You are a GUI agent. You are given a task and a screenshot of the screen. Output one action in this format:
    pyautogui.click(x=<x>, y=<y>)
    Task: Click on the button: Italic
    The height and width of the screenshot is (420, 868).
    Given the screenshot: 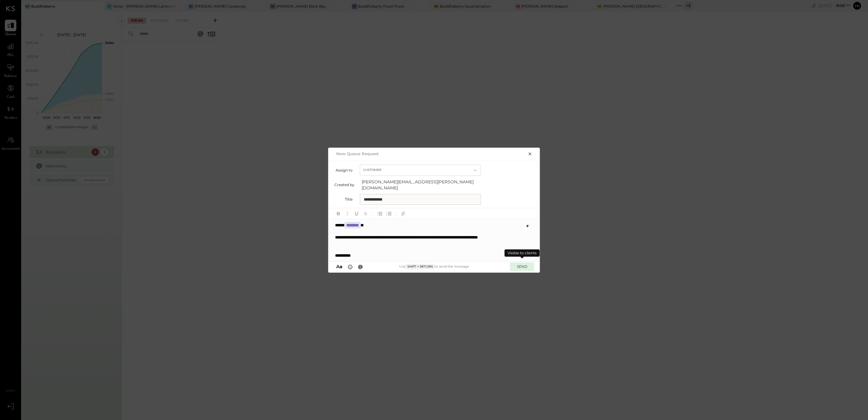 What is the action you would take?
    pyautogui.click(x=348, y=213)
    